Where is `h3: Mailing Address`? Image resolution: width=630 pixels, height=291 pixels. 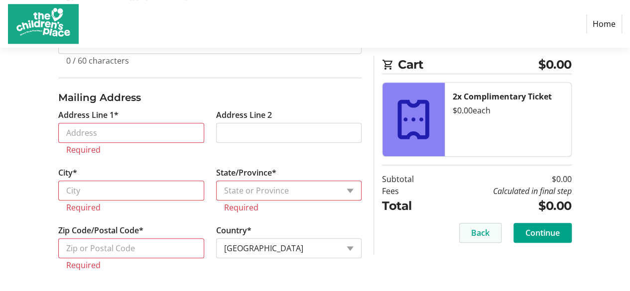
h3: Mailing Address is located at coordinates (210, 98).